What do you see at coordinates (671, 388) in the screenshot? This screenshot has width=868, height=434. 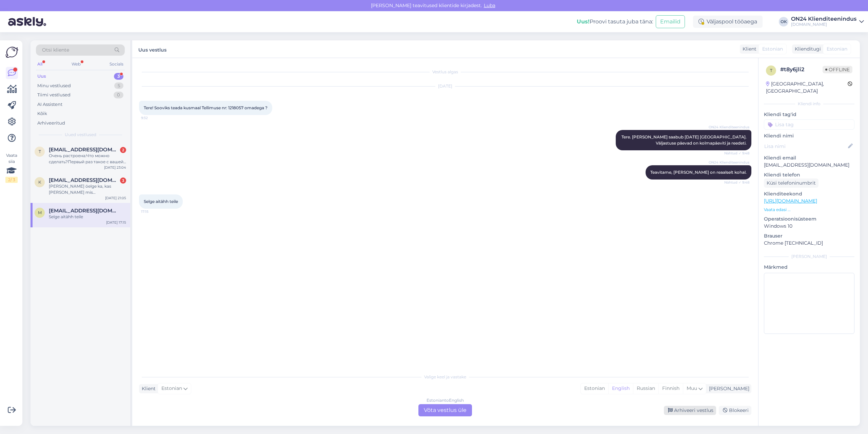 I see `div: Finnish` at bounding box center [671, 388].